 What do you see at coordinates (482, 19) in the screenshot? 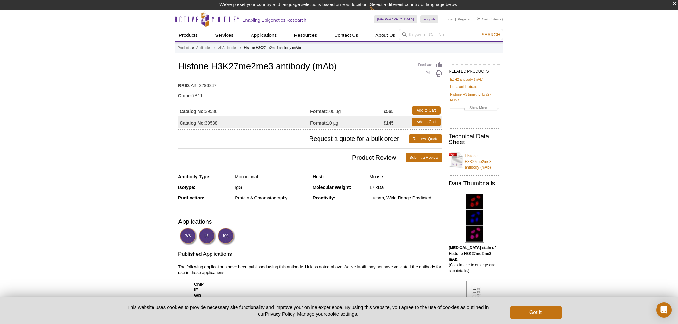
I see `a: Cart` at bounding box center [482, 19].